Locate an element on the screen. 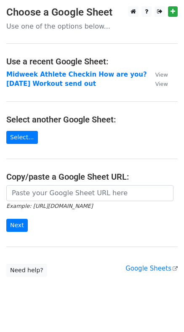 The height and width of the screenshot is (332, 184). h3: Choose a Google Sheet is located at coordinates (92, 12).